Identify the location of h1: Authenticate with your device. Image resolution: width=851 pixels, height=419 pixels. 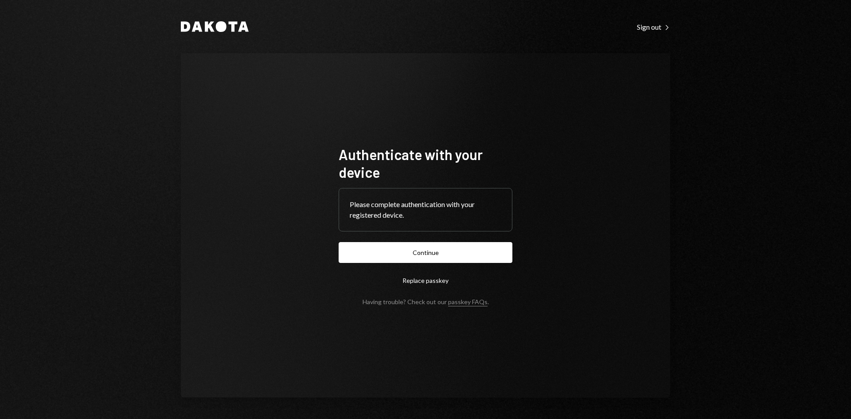
(426, 163).